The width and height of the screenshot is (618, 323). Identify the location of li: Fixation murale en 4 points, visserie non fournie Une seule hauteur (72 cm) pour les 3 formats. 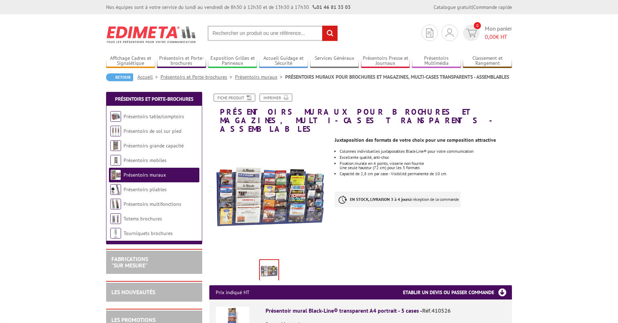
(426, 166).